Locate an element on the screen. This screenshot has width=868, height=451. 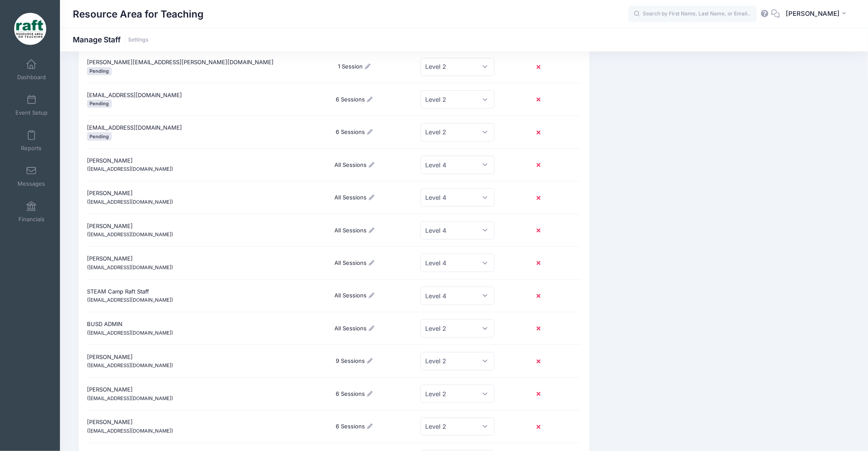
input: Search by First Name, Last Name, or Email... is located at coordinates (693, 14).